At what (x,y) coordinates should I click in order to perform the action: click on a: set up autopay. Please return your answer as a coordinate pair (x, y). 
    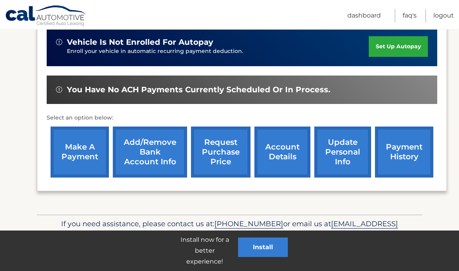
    Looking at the image, I should click on (398, 46).